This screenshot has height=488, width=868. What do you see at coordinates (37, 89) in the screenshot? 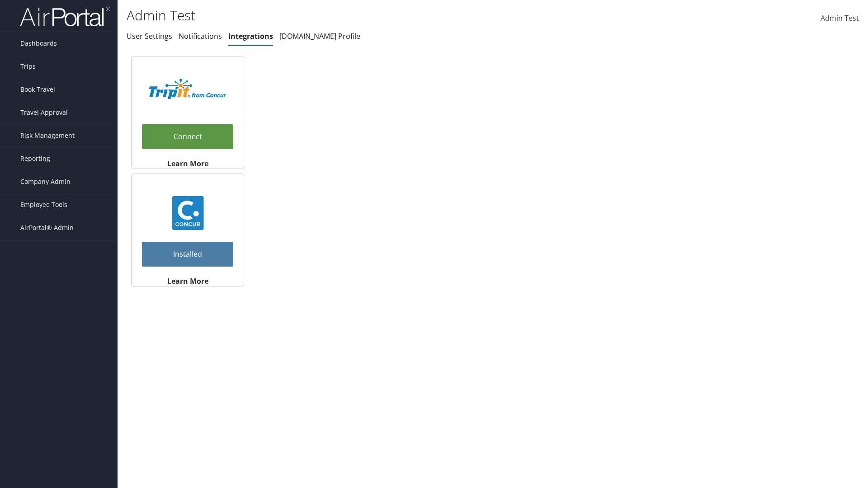
I see `span: Book Travel` at bounding box center [37, 89].